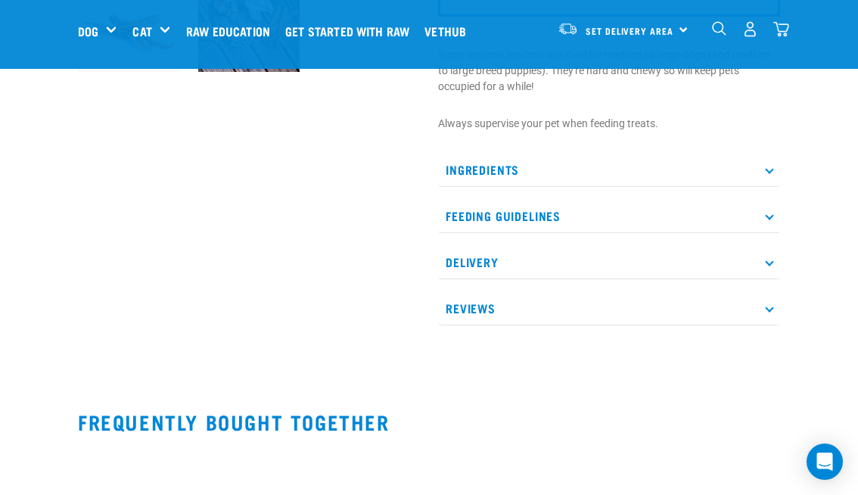 This screenshot has height=495, width=858. What do you see at coordinates (429, 421) in the screenshot?
I see `h2: Frequently bought together` at bounding box center [429, 421].